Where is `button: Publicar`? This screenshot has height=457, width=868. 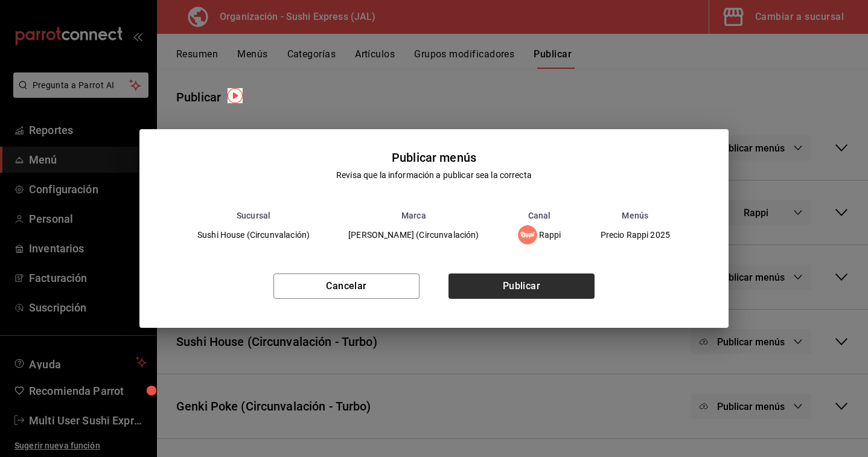 button: Publicar is located at coordinates (521, 286).